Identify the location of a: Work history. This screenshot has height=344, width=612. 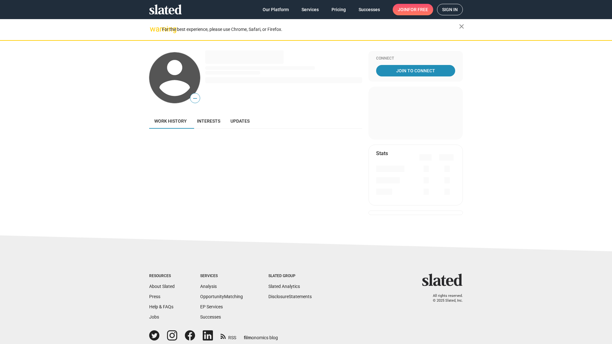
(171, 121).